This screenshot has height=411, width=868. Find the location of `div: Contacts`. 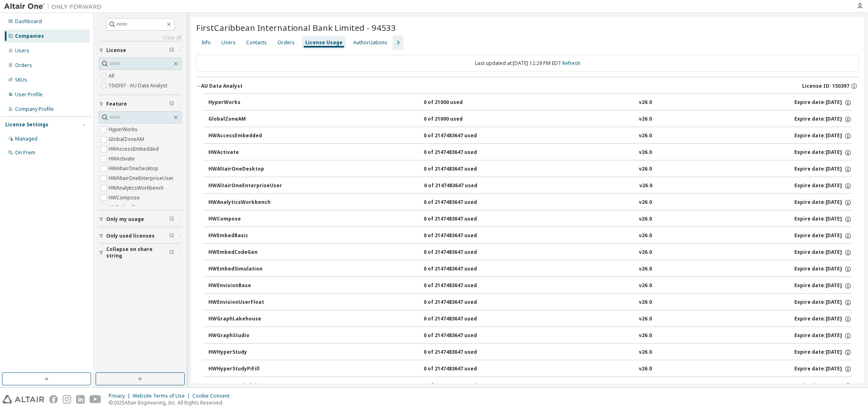

div: Contacts is located at coordinates (256, 43).